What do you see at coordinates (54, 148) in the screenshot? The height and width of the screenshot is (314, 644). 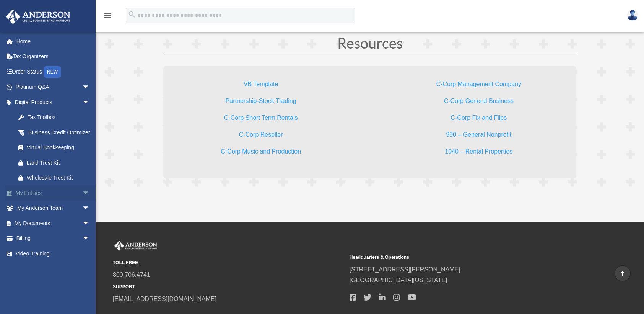 I see `a: Virtual Bookkeeping` at bounding box center [54, 148].